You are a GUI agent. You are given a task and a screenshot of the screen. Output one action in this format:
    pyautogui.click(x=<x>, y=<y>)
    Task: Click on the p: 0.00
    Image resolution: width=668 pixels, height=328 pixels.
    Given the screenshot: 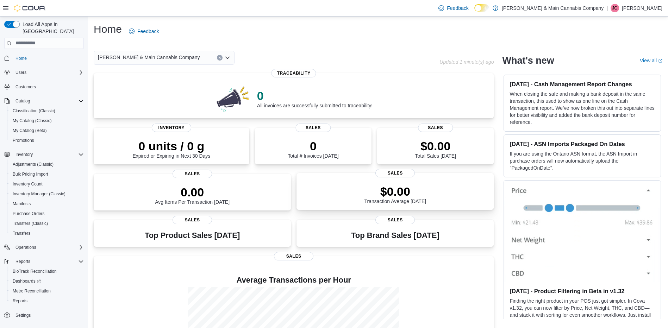 What is the action you would take?
    pyautogui.click(x=192, y=192)
    